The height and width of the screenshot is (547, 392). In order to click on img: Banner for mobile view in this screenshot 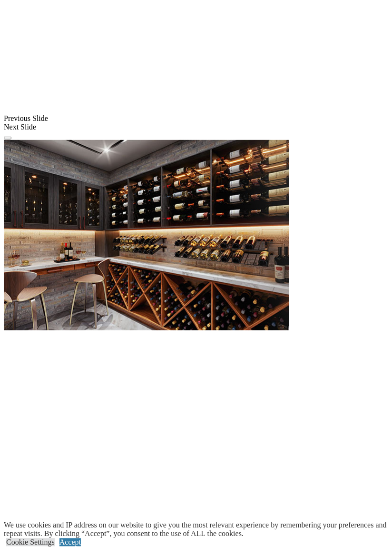, I will do `click(146, 235)`.